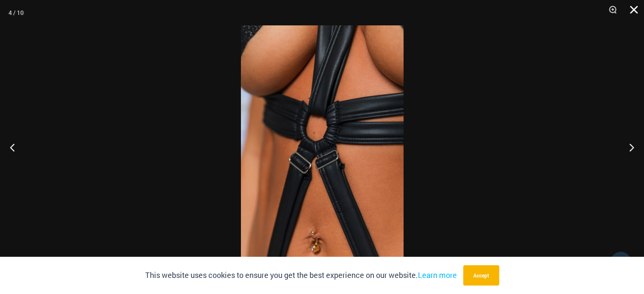  Describe the element at coordinates (437, 275) in the screenshot. I see `a: Learn more` at that location.